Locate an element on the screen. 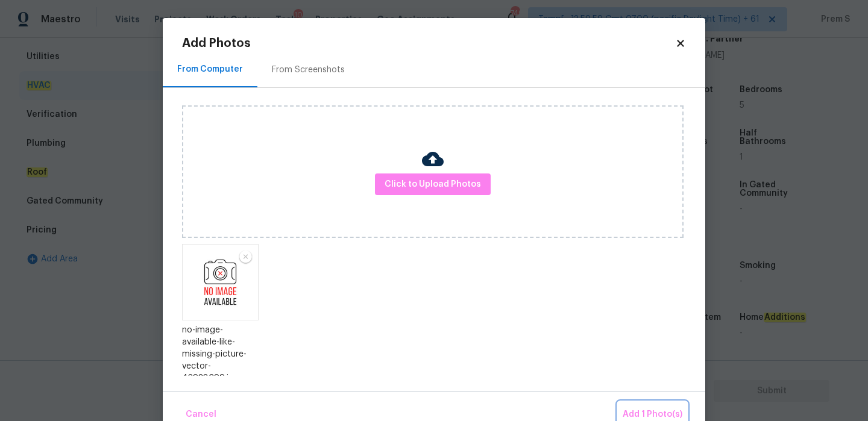 This screenshot has height=421, width=868. img: Cloud Upload Icon is located at coordinates (433, 159).